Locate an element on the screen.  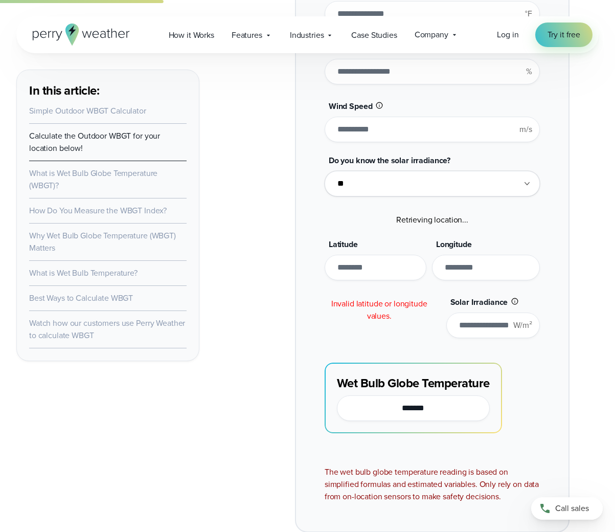
a: Call sales is located at coordinates (567, 508).